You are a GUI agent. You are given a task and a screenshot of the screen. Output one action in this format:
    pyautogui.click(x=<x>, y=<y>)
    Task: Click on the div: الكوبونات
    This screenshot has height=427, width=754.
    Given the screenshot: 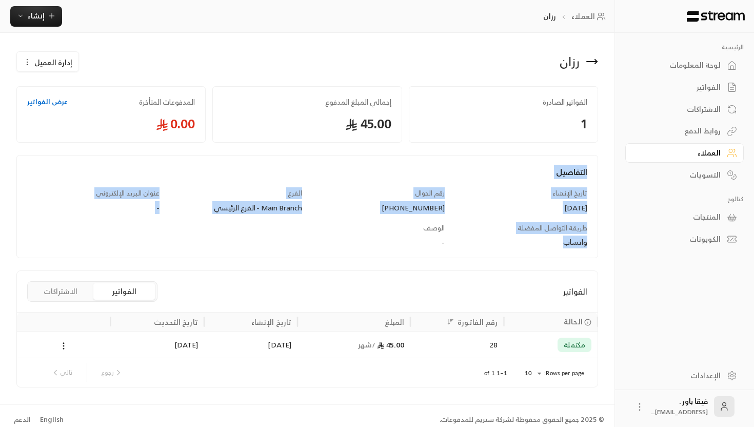 What is the action you would take?
    pyautogui.click(x=679, y=239)
    